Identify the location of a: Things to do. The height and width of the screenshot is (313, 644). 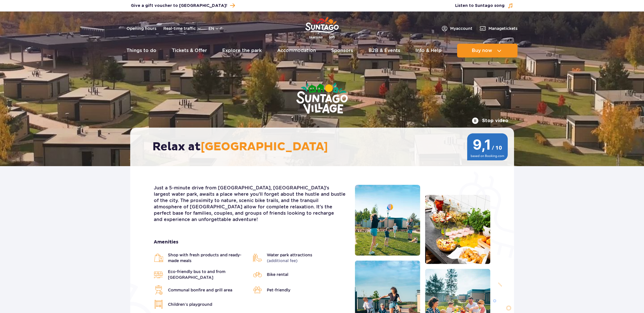
(141, 50).